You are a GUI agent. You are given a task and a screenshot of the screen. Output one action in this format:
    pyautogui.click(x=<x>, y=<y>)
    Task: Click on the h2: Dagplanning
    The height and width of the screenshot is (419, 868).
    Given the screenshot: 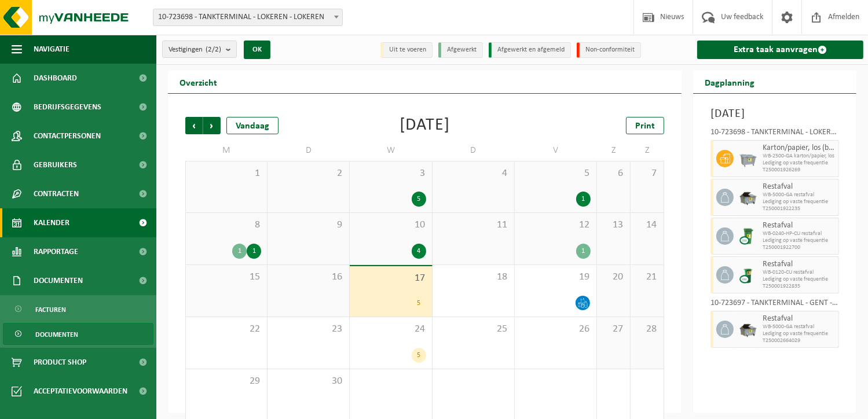 What is the action you would take?
    pyautogui.click(x=730, y=82)
    